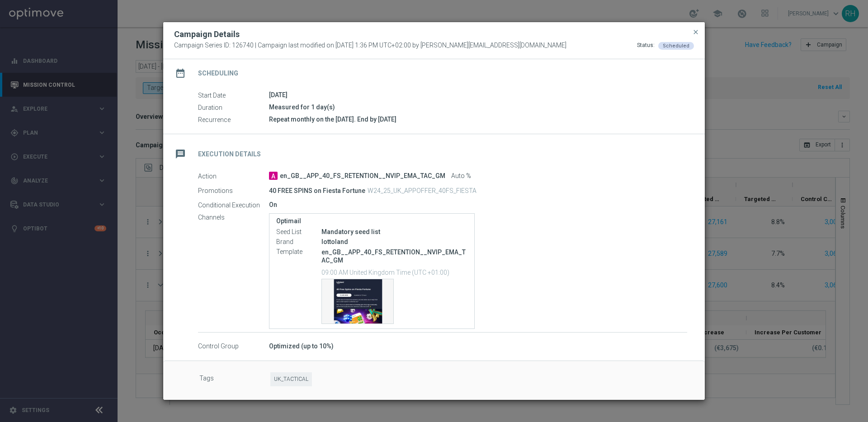 Image resolution: width=868 pixels, height=422 pixels. I want to click on div: lottoland, so click(394, 242).